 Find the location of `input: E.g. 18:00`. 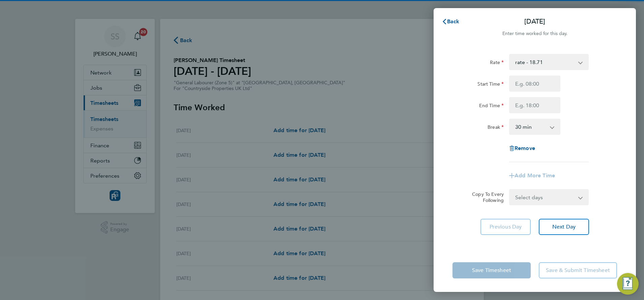

input: E.g. 18:00 is located at coordinates (535, 105).